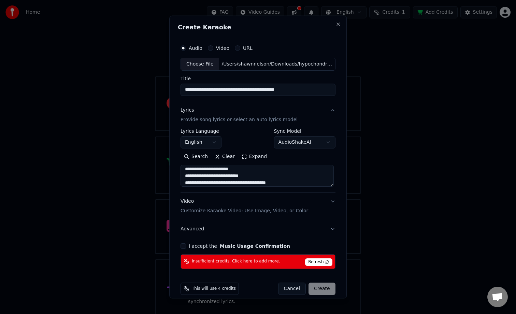 The height and width of the screenshot is (314, 516). What do you see at coordinates (292, 289) in the screenshot?
I see `button: Cancel` at bounding box center [292, 289].